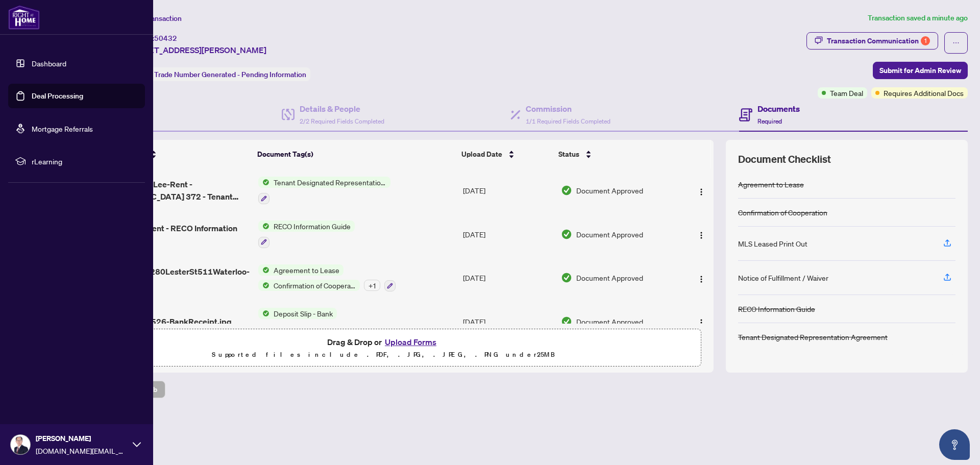 This screenshot has width=980, height=465. Describe the element at coordinates (956, 43) in the screenshot. I see `span: ellipsis` at that location.